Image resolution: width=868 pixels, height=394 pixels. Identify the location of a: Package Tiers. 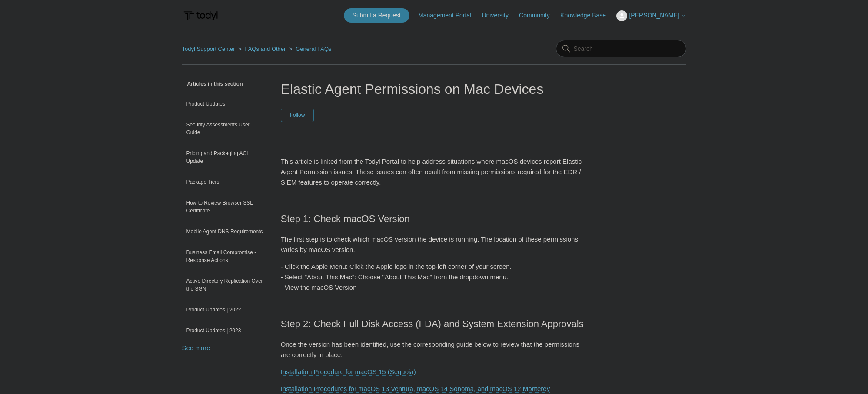
(225, 182).